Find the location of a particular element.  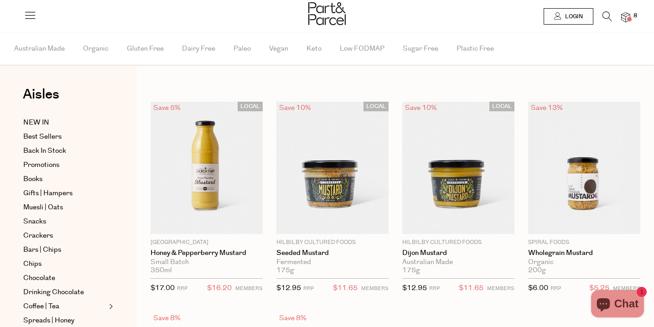

a: Seeded Mustard is located at coordinates (332, 253).